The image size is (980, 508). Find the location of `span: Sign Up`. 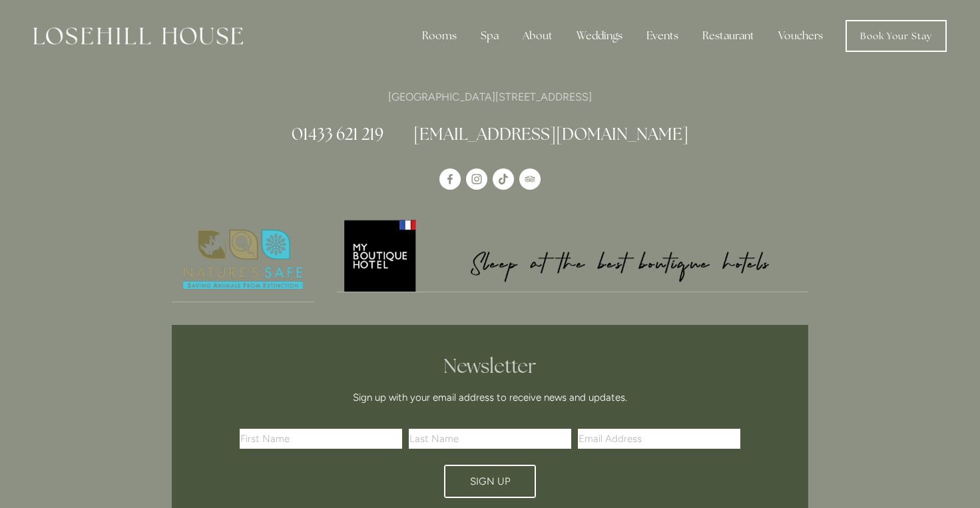

span: Sign Up is located at coordinates (490, 481).